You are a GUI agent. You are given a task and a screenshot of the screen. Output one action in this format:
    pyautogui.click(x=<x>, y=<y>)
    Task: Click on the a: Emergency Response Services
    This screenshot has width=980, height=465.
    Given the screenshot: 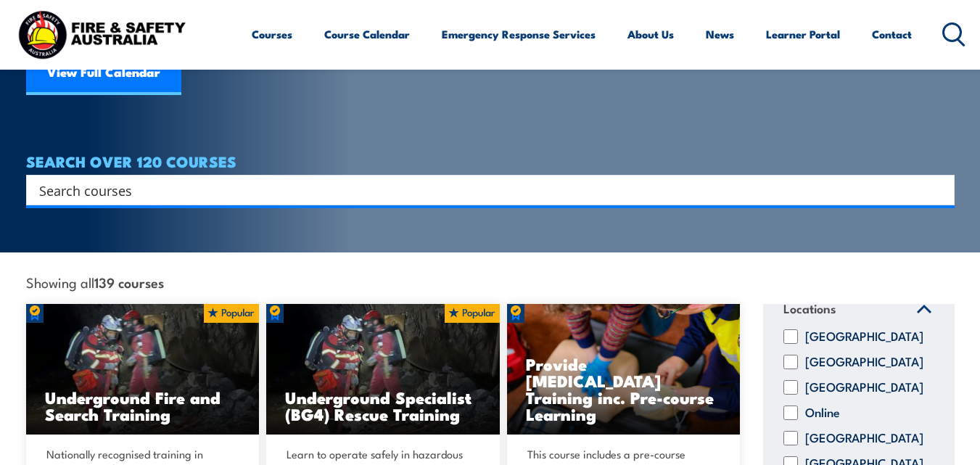 What is the action you would take?
    pyautogui.click(x=519, y=34)
    